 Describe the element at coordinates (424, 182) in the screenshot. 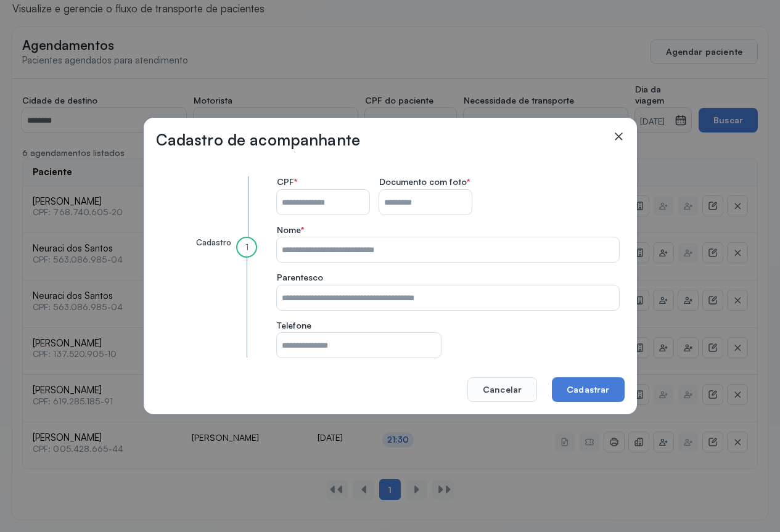

I see `span: Documento com foto` at that location.